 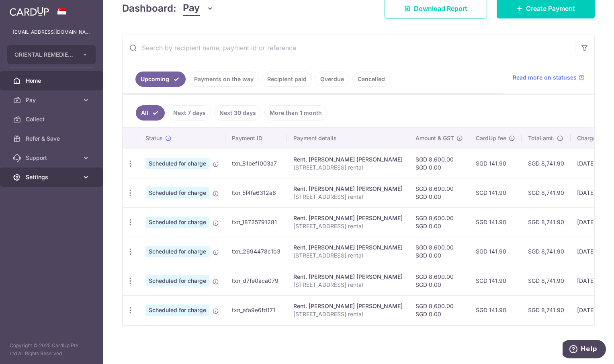 I want to click on span: ORIENTAL REMEDIES INCORPORATED (PRIVATE LIMITED), so click(x=44, y=54).